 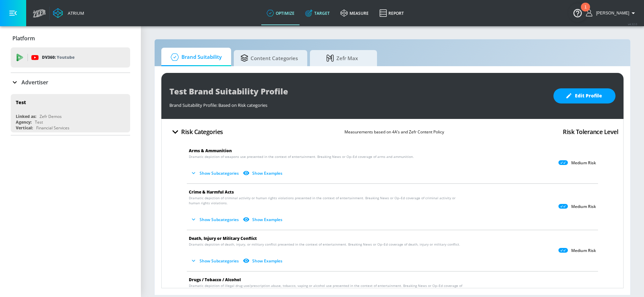 I want to click on span: Arms & Ammunition, so click(x=210, y=150).